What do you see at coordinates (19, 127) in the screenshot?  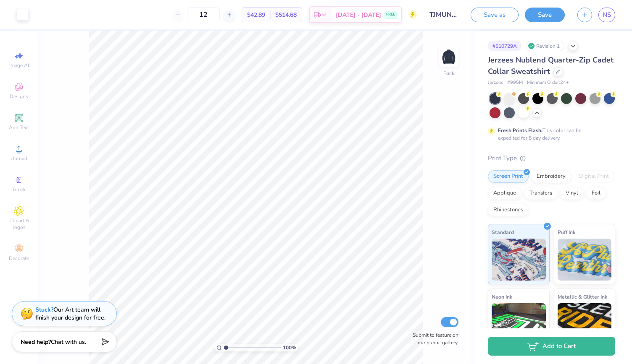 I see `span: Add Text` at bounding box center [19, 127].